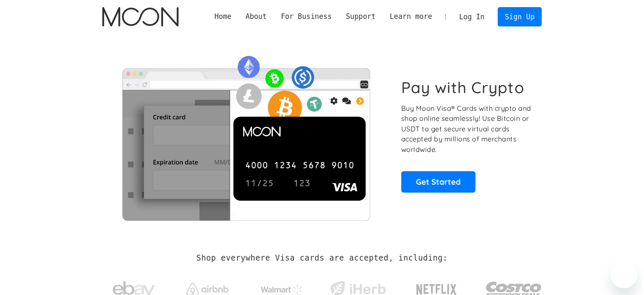  Describe the element at coordinates (361, 16) in the screenshot. I see `div: Support` at that location.